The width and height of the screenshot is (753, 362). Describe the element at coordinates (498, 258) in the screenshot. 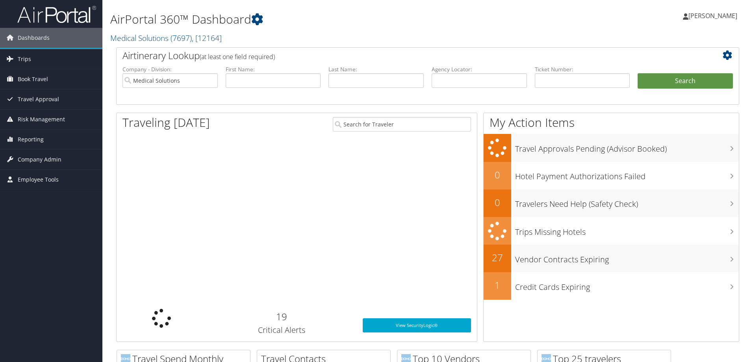

I see `h2: 27` at that location.